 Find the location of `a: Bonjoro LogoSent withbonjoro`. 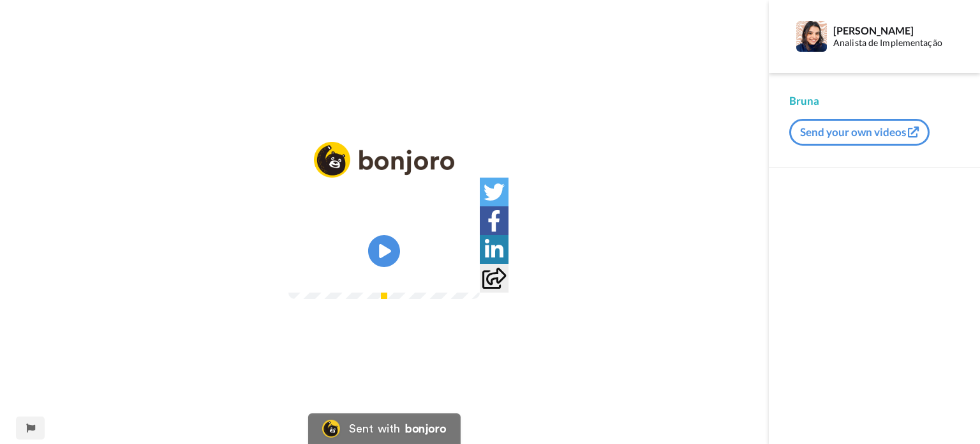

a: Bonjoro LogoSent withbonjoro is located at coordinates (384, 428).